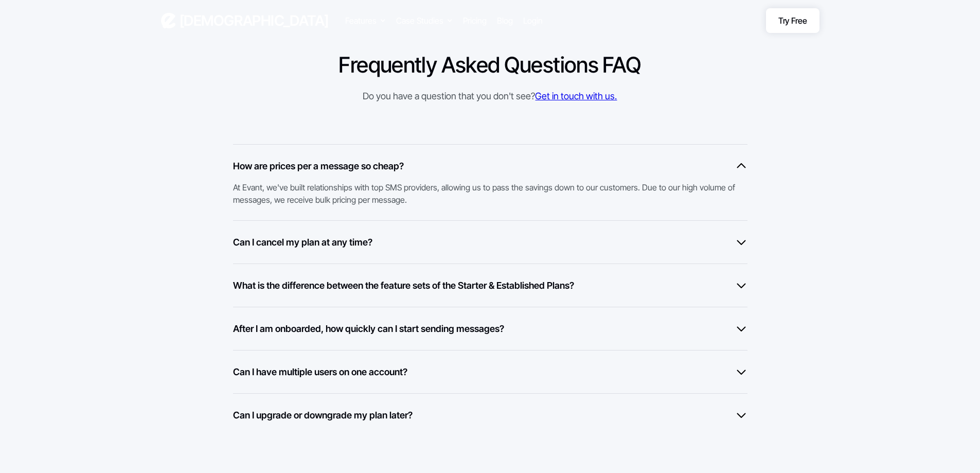  Describe the element at coordinates (504, 21) in the screenshot. I see `div: Blog` at that location.